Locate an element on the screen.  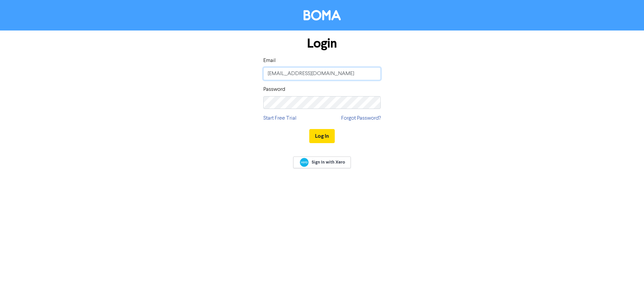
a: Forgot Password? is located at coordinates (361, 118).